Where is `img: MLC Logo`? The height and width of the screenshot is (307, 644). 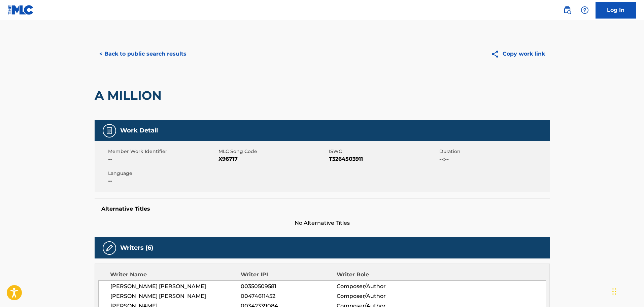
img: MLC Logo is located at coordinates (21, 10).